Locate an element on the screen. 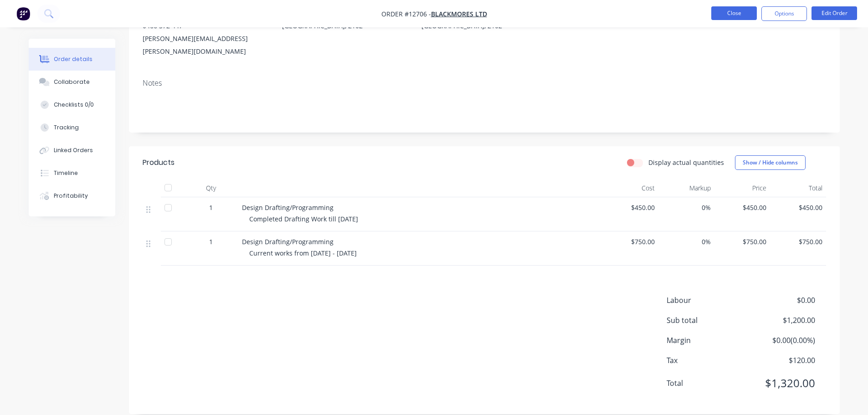 Image resolution: width=868 pixels, height=415 pixels. div: Qty is located at coordinates (211, 188).